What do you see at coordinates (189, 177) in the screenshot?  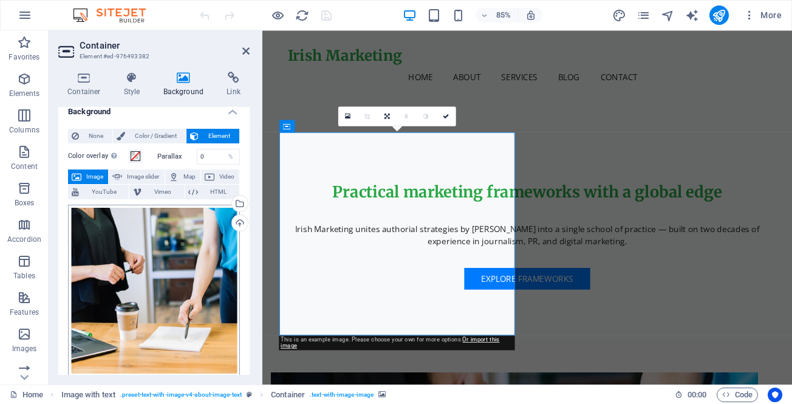 I see `span: Map` at bounding box center [189, 177].